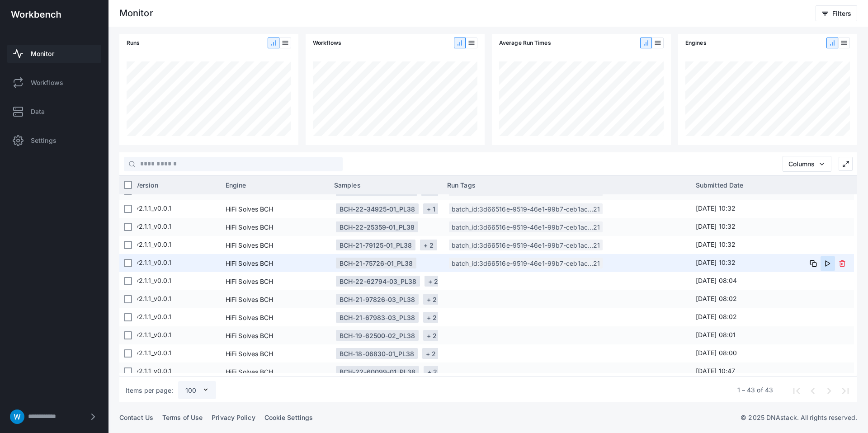 This screenshot has height=433, width=868. I want to click on a: Contact Us, so click(137, 417).